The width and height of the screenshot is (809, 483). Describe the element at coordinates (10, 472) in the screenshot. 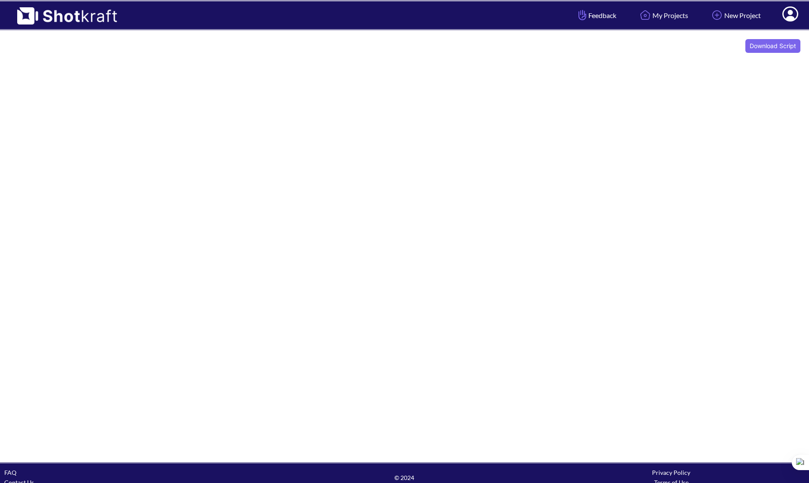

I see `a: FAQ` at that location.